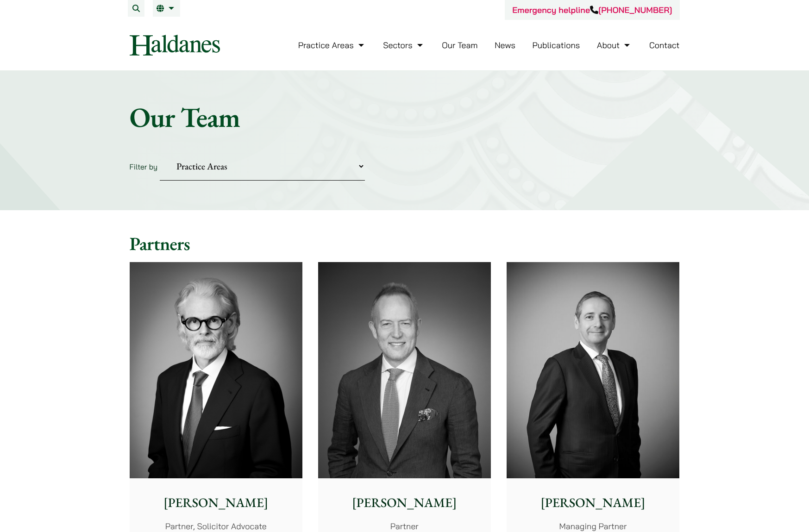  What do you see at coordinates (665, 45) in the screenshot?
I see `a: Contact` at bounding box center [665, 45].